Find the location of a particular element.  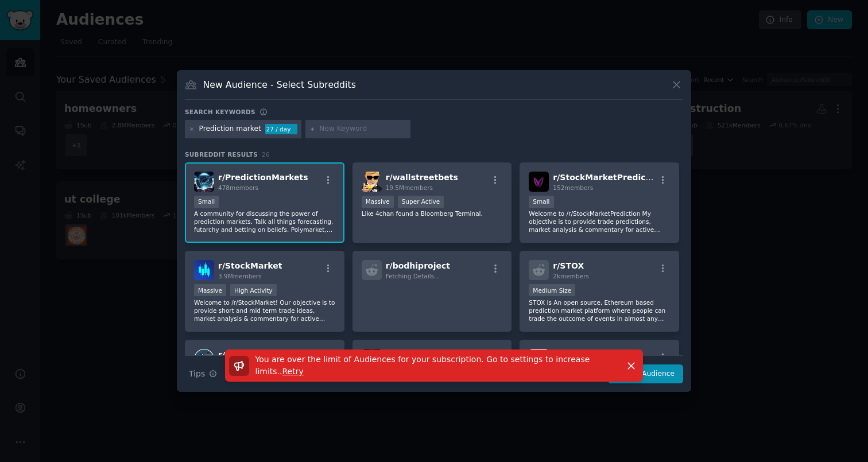

img: StockMarket is located at coordinates (204, 270).